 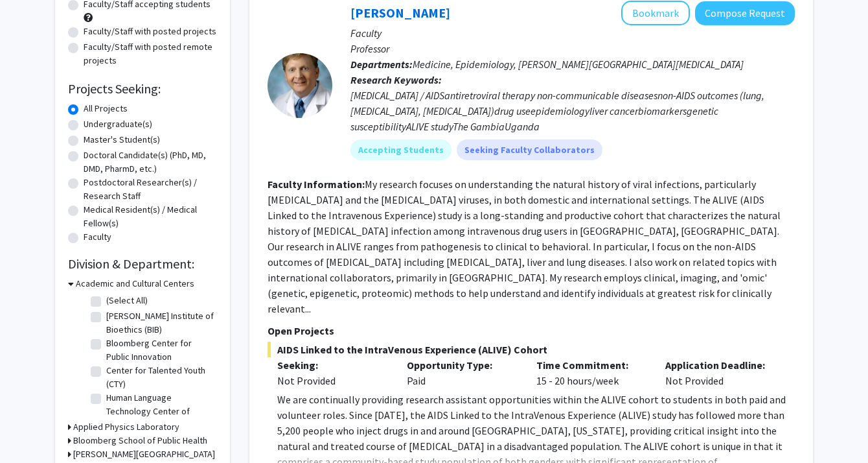 I want to click on label: (Select All), so click(x=127, y=300).